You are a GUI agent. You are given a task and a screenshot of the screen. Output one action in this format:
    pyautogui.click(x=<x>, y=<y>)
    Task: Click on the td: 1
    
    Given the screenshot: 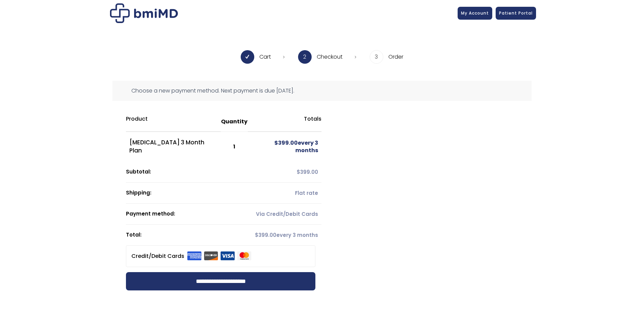 What is the action you would take?
    pyautogui.click(x=234, y=147)
    